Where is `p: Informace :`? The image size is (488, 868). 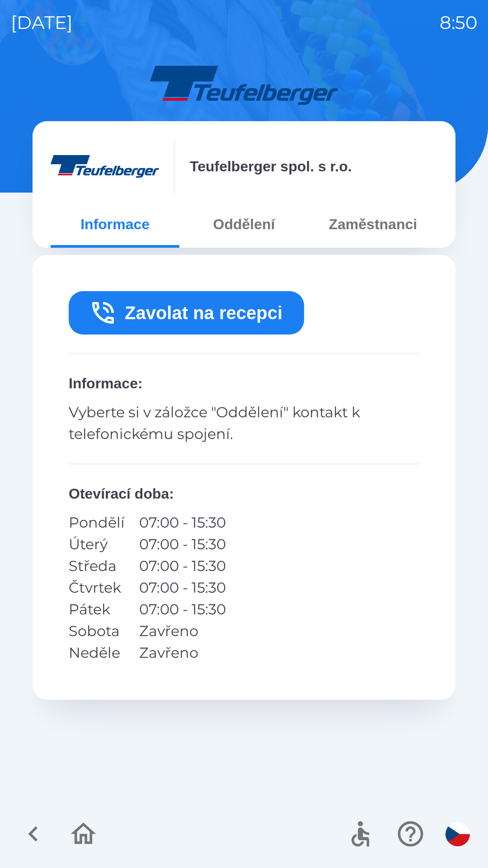
p: Informace : is located at coordinates (244, 384).